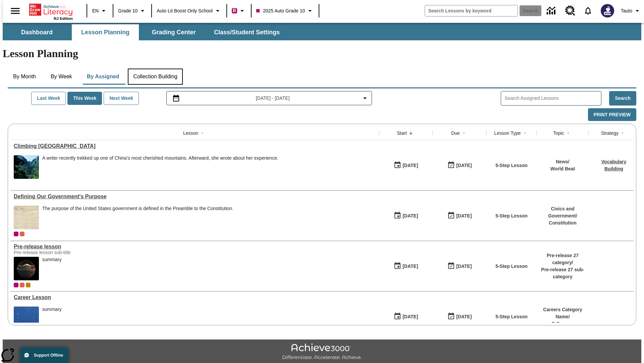 The width and height of the screenshot is (644, 363). Describe the element at coordinates (608, 11) in the screenshot. I see `button: Select a new avatar` at that location.